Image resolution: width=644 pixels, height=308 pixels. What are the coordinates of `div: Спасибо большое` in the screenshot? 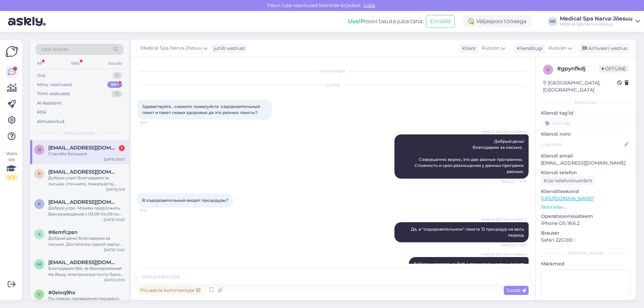 It's located at (87, 154).